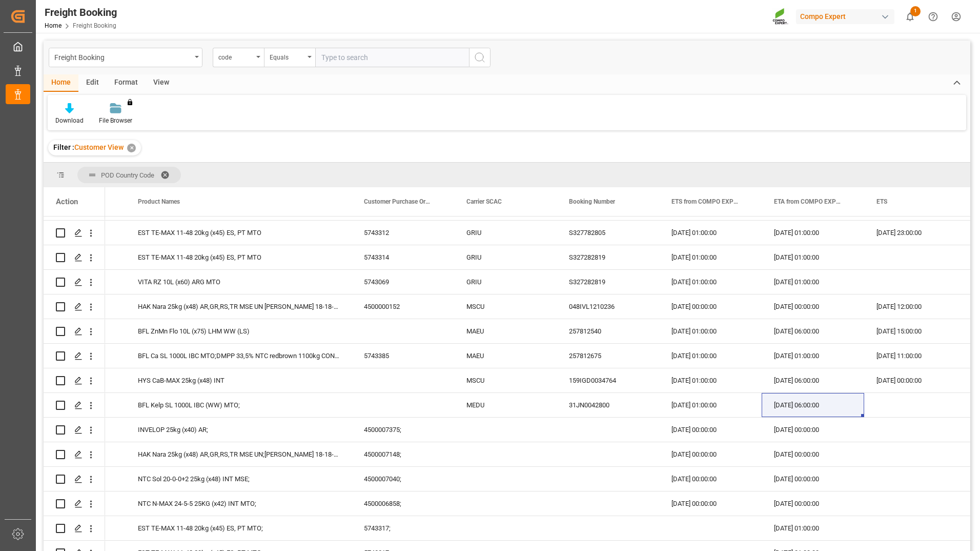 The height and width of the screenshot is (551, 980). I want to click on div: 048IVL1210236, so click(608, 306).